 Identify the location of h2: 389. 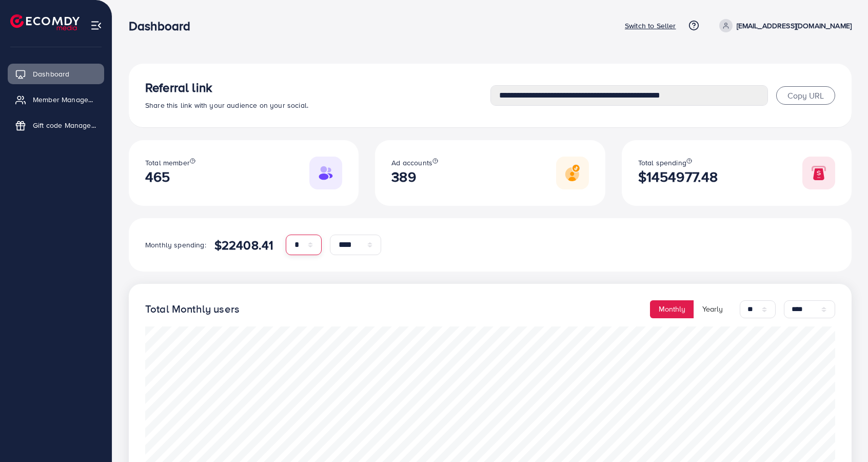
(415, 177).